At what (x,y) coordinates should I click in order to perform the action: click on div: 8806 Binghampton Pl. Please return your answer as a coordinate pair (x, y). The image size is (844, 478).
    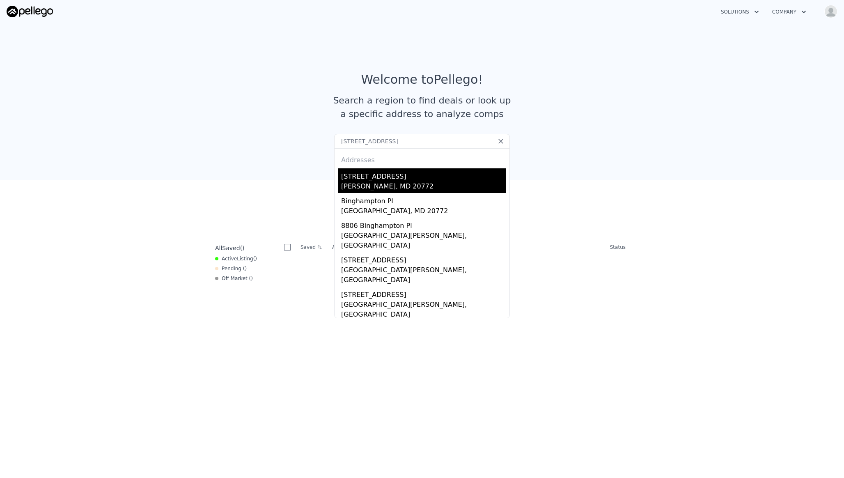
    Looking at the image, I should click on (424, 224).